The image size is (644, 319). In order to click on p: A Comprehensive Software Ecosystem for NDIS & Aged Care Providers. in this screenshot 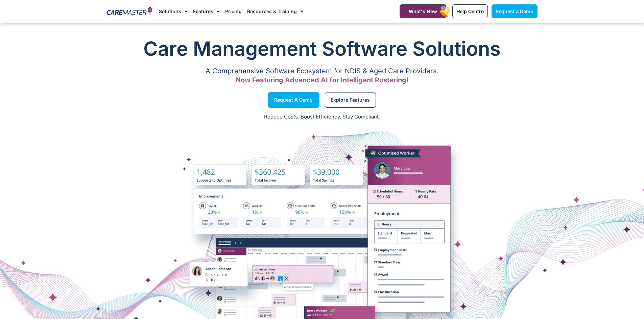, I will do `click(322, 71)`.